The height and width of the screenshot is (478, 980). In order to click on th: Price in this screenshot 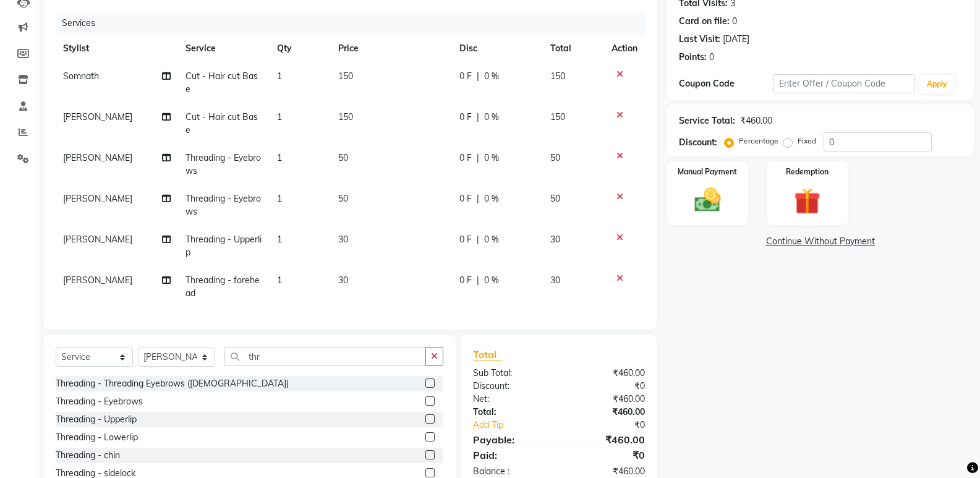, I will do `click(392, 48)`.